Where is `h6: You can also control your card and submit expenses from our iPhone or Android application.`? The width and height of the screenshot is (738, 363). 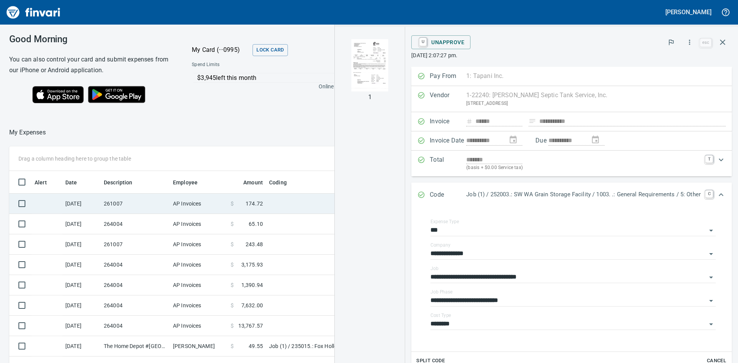 h6: You can also control your card and submit expenses from our iPhone or Android application. is located at coordinates (91, 65).